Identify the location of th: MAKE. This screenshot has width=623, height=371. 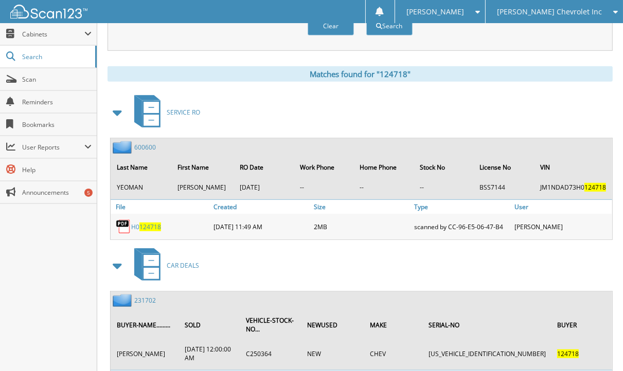
(393, 325).